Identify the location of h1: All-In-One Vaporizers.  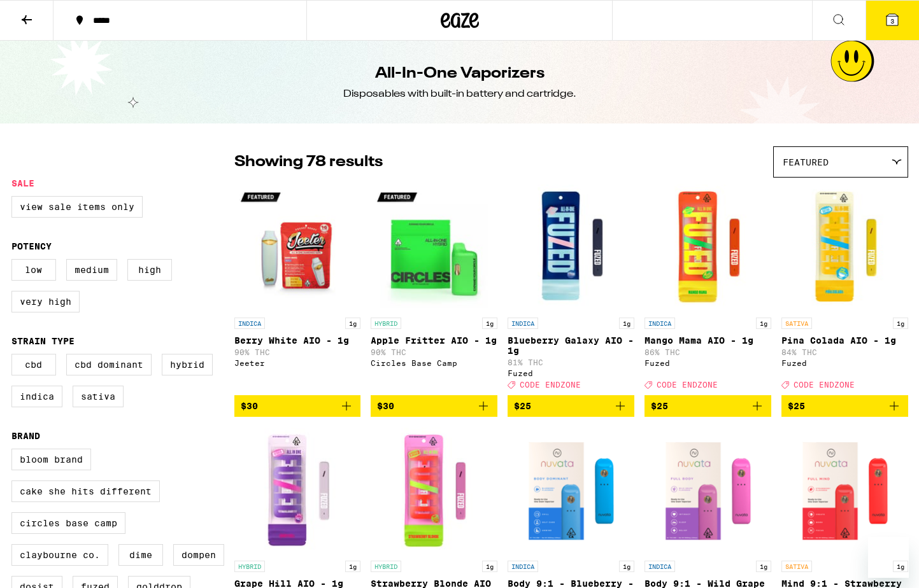
(460, 74).